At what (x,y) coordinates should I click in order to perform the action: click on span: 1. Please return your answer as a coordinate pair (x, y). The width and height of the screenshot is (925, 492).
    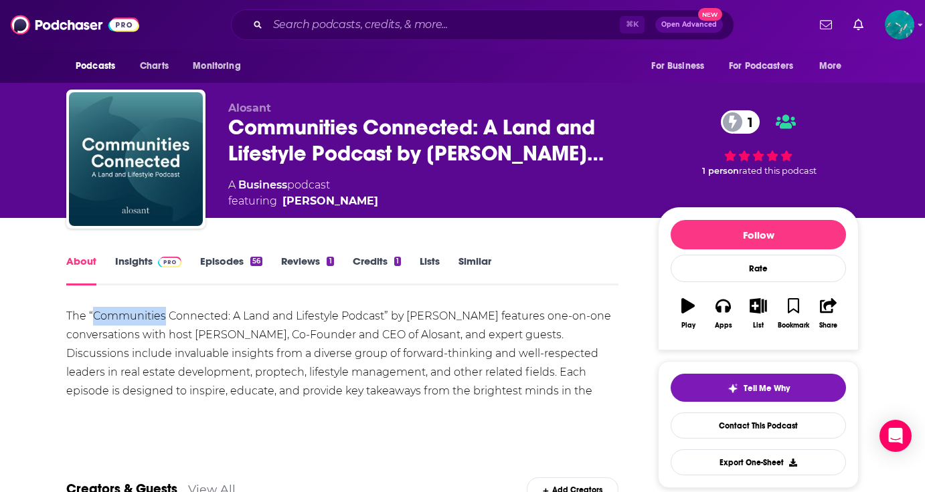
    Looking at the image, I should click on (747, 122).